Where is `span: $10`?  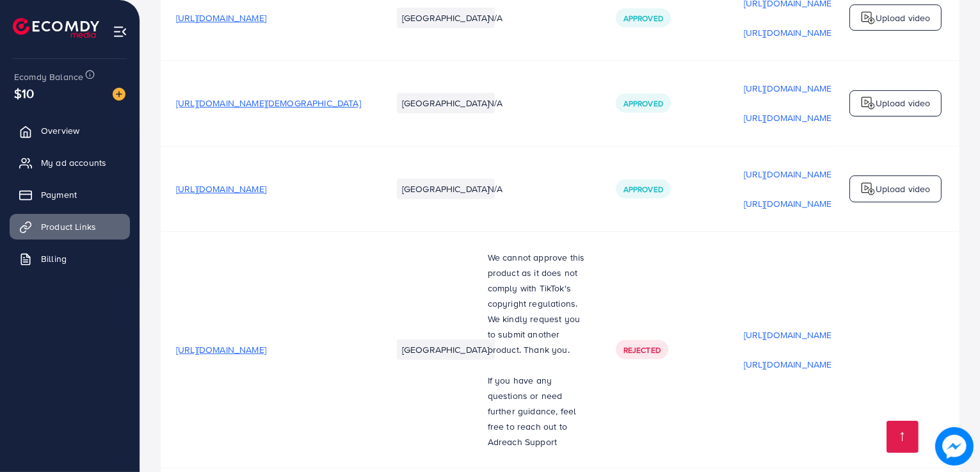 span: $10 is located at coordinates (24, 93).